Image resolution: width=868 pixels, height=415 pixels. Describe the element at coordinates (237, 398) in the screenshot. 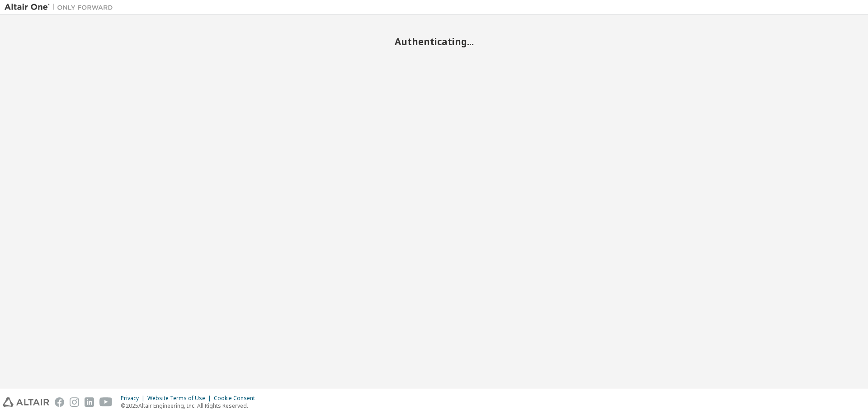

I see `div: Cookie Consent` at that location.